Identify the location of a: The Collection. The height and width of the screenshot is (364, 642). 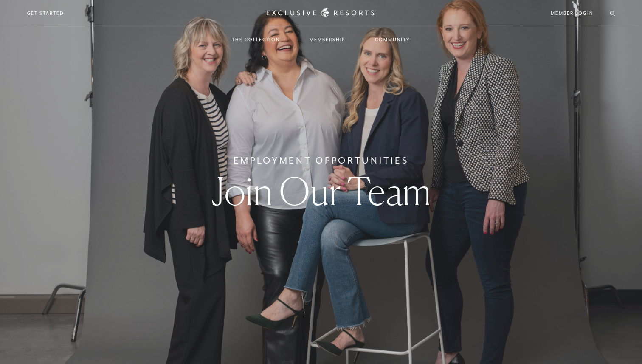
(256, 39).